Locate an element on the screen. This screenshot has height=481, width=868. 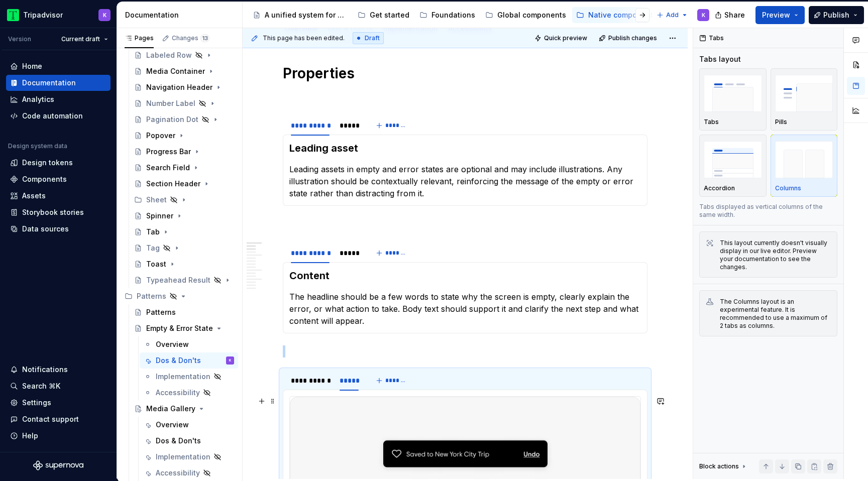
a: Dos & Don'ts is located at coordinates (189, 441).